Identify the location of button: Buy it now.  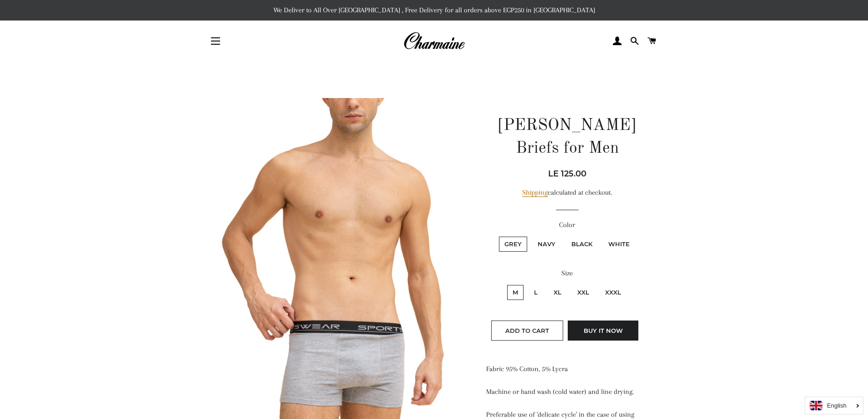
(603, 331).